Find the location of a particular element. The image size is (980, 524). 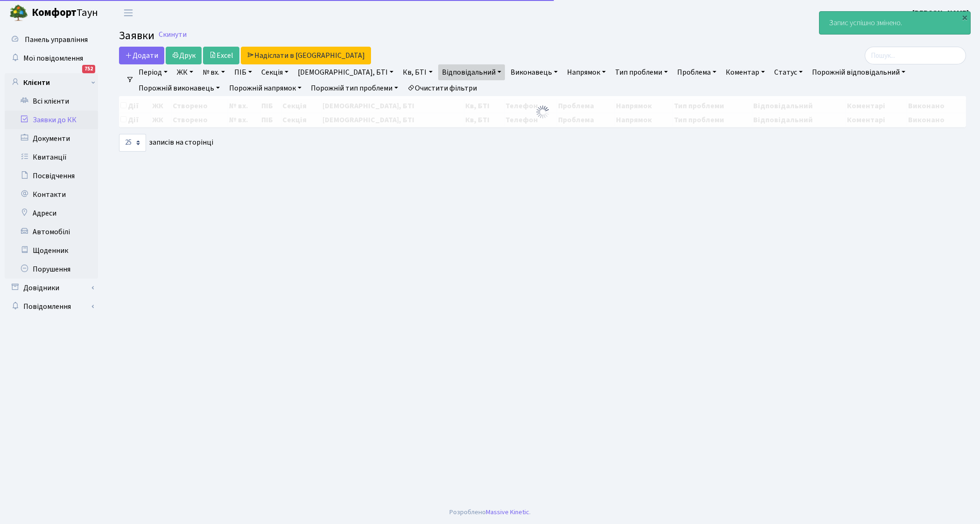

a: Порожній відповідальний is located at coordinates (859, 73).